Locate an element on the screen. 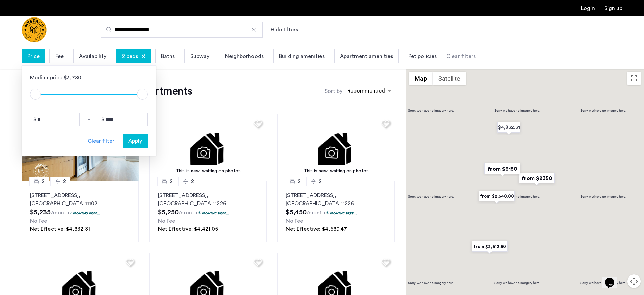 Image resolution: width=644 pixels, height=295 pixels. span: Neighborhoods is located at coordinates (244, 56).